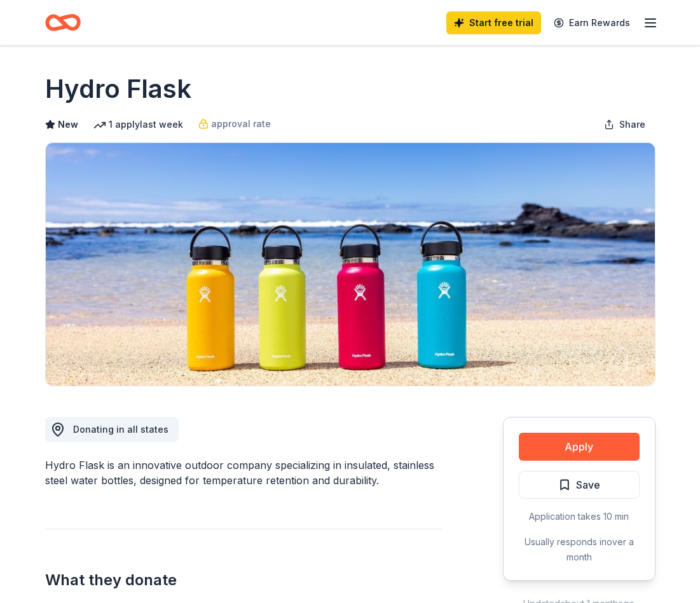 The image size is (700, 603). I want to click on a: approval rate, so click(234, 124).